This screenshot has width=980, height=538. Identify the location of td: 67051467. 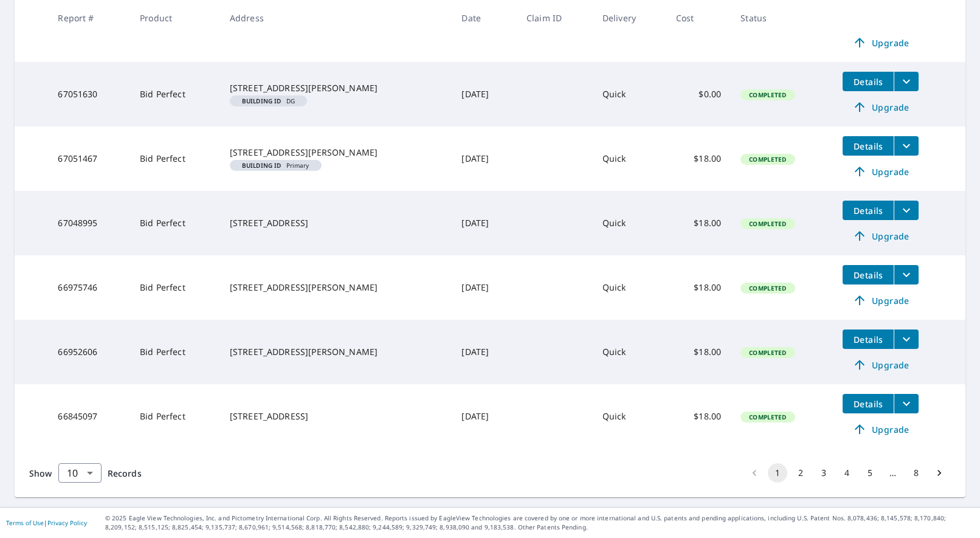
(89, 159).